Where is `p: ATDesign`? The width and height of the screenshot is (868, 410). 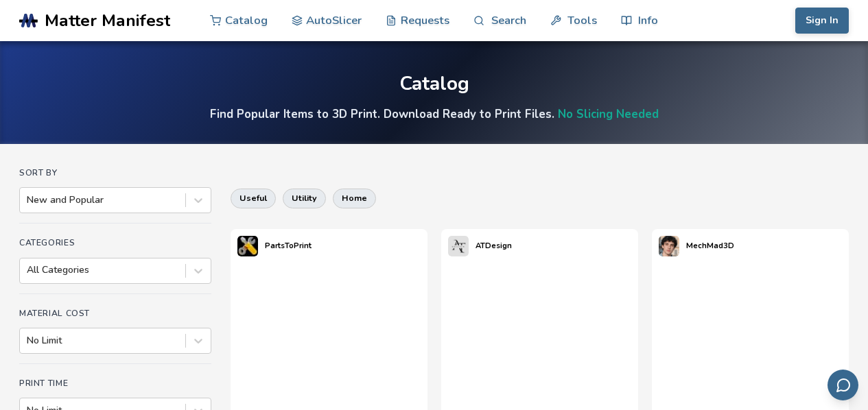 p: ATDesign is located at coordinates (493, 246).